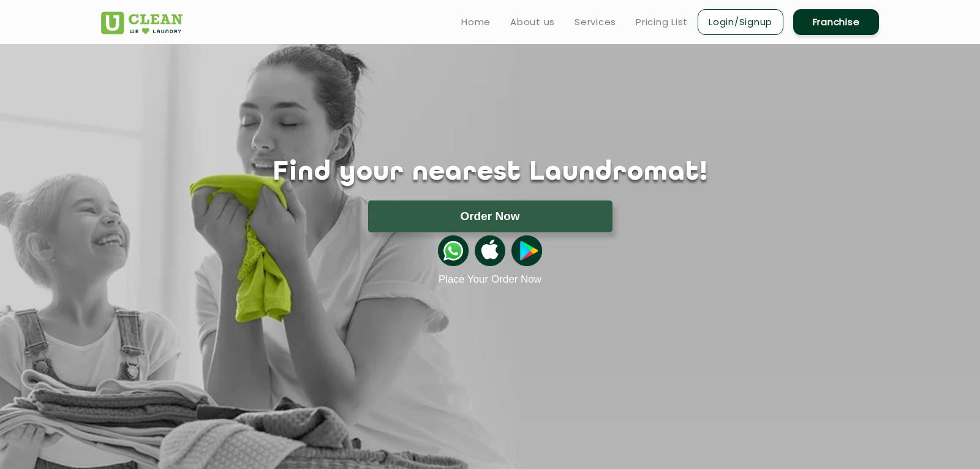 The image size is (980, 469). What do you see at coordinates (490, 216) in the screenshot?
I see `button: Order Now` at bounding box center [490, 216].